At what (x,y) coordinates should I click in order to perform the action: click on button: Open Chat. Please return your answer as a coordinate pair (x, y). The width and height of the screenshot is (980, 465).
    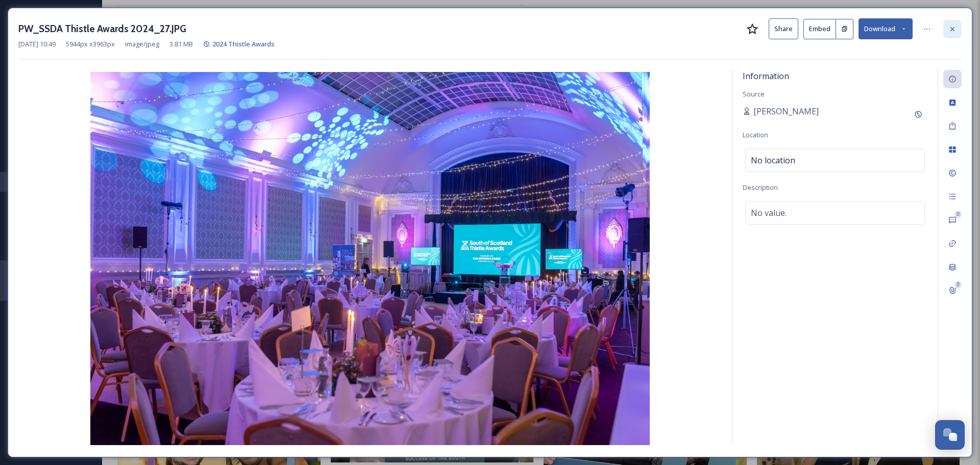
    Looking at the image, I should click on (949, 435).